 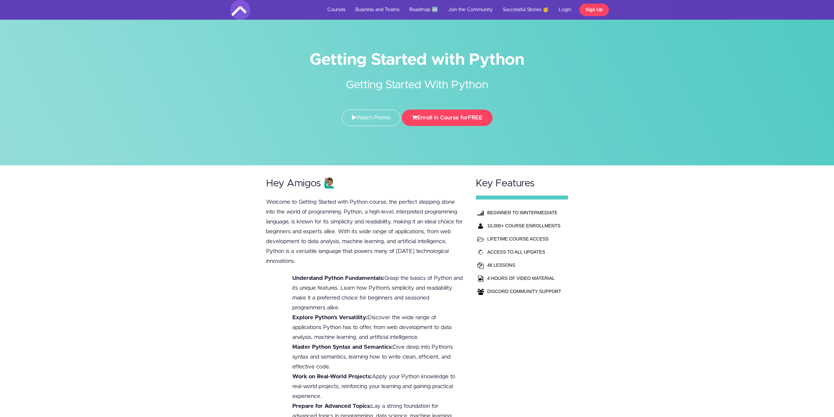 I want to click on b: Master Python Syntax and Semantics:, so click(x=343, y=347).